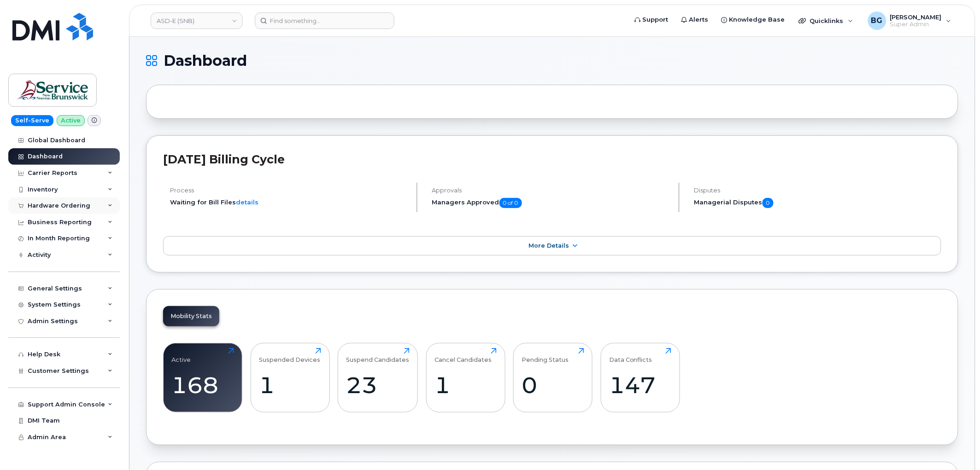 Image resolution: width=980 pixels, height=470 pixels. I want to click on div: 0, so click(553, 385).